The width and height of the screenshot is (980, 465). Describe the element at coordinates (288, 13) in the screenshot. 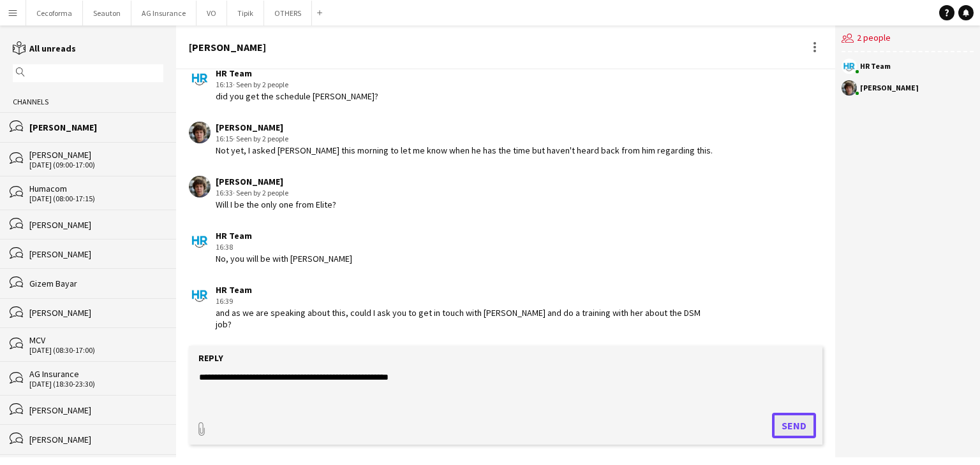

I see `button: OTHERS` at that location.